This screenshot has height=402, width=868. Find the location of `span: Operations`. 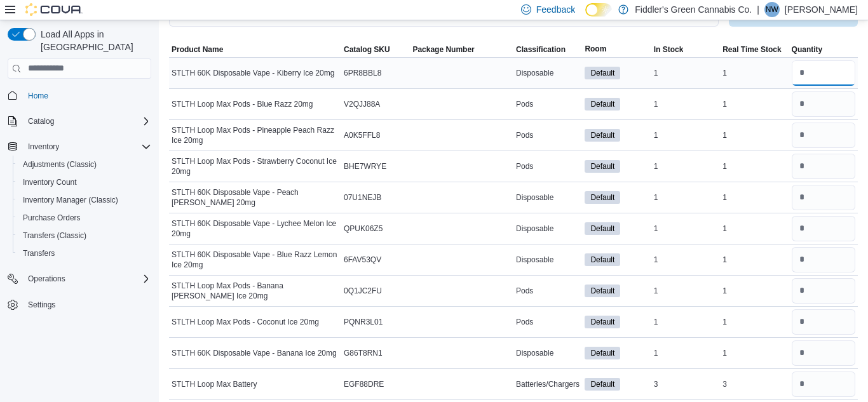

span: Operations is located at coordinates (47, 279).